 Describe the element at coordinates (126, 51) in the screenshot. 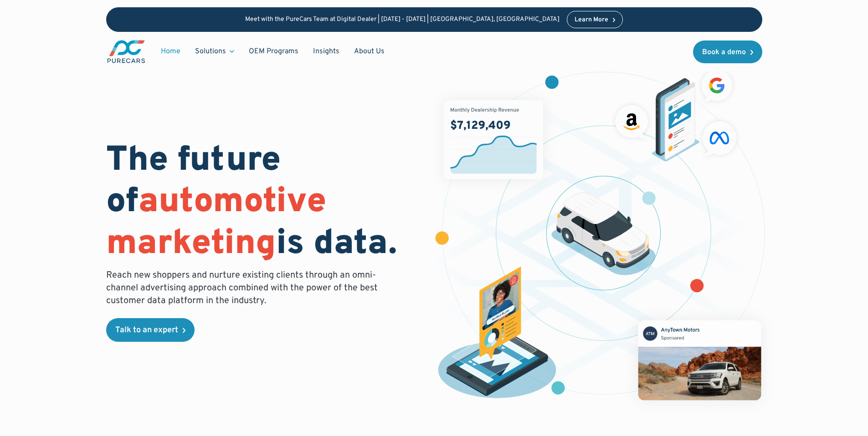

I see `img: purecars logo` at that location.